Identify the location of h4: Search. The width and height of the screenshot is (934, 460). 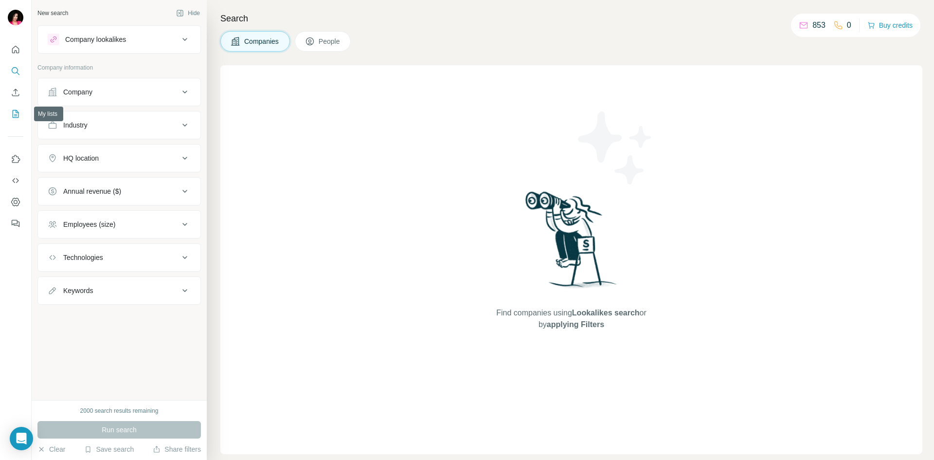
(571, 18).